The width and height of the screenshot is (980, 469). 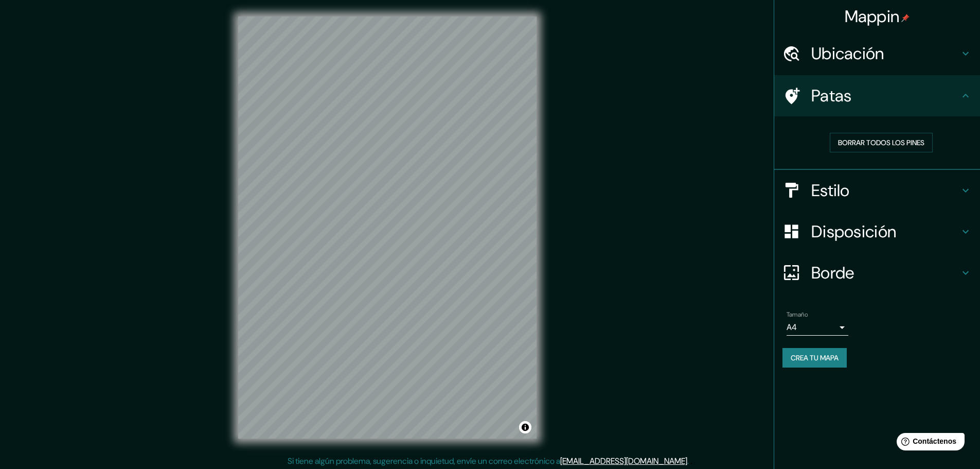 I want to click on canvas: Mapa, so click(x=387, y=227).